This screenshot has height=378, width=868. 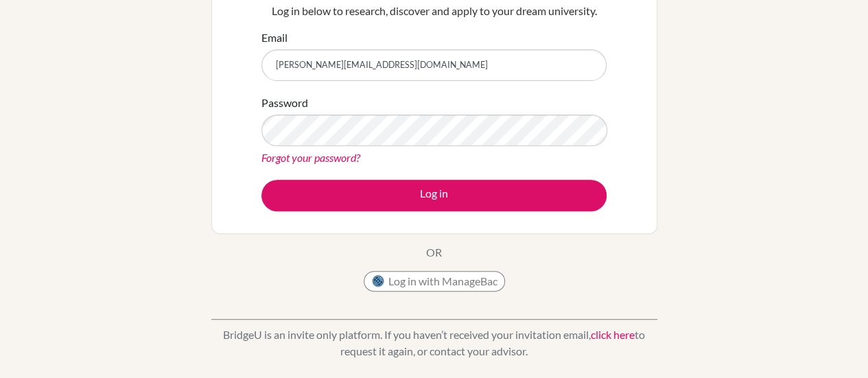 What do you see at coordinates (275, 38) in the screenshot?
I see `label: Email` at bounding box center [275, 38].